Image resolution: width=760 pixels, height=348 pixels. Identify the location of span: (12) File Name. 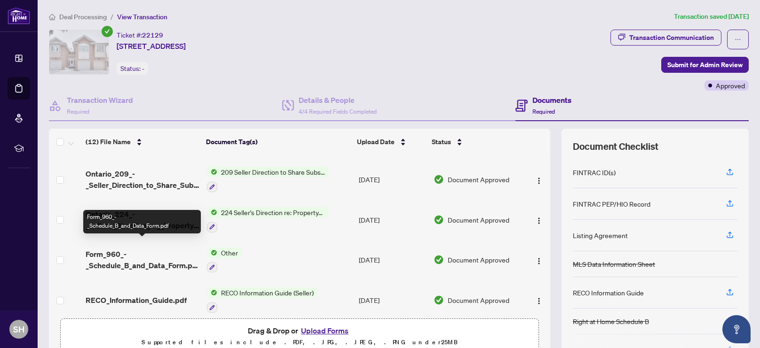
(108, 142).